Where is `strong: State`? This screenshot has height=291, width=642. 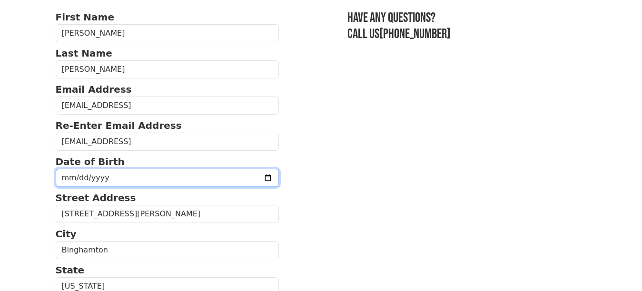 strong: State is located at coordinates (70, 270).